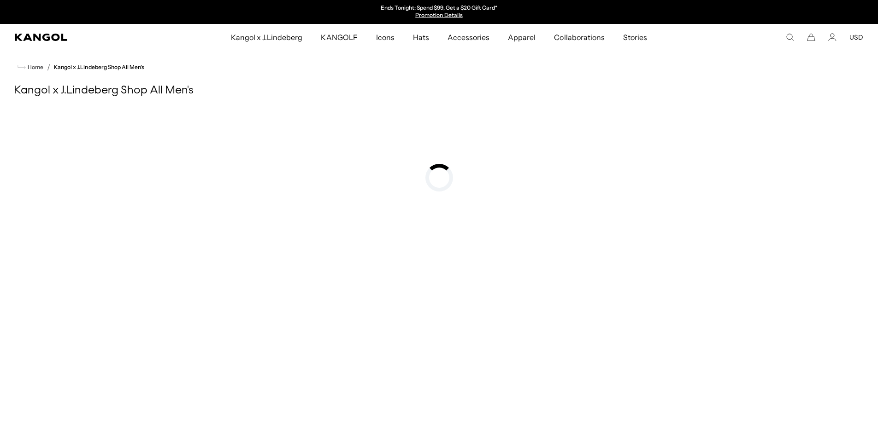  What do you see at coordinates (856, 37) in the screenshot?
I see `button: USD` at bounding box center [856, 37].